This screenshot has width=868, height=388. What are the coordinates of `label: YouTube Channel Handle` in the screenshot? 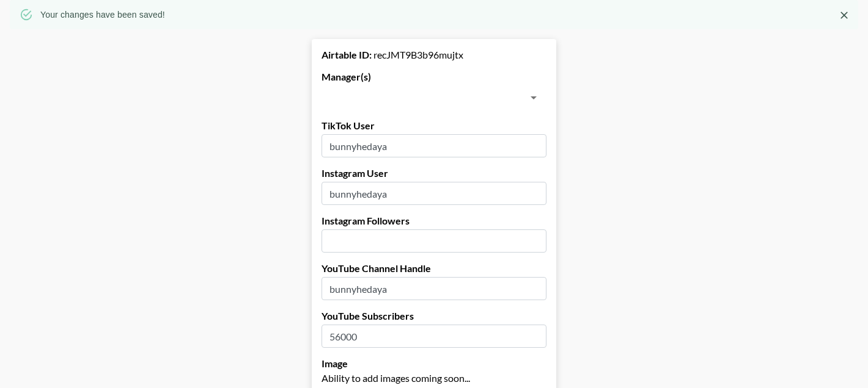 It's located at (434, 269).